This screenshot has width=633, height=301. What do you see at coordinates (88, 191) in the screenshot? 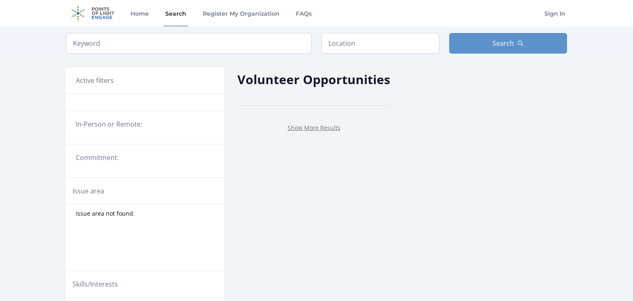
I see `legend: Issue area` at bounding box center [88, 191].